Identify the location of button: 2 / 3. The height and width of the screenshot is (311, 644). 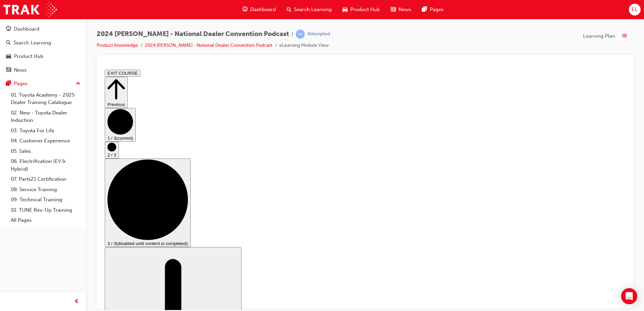
(10, 83).